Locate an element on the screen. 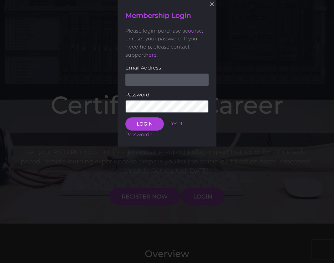 This screenshot has width=334, height=263. button: LOGIN is located at coordinates (145, 124).